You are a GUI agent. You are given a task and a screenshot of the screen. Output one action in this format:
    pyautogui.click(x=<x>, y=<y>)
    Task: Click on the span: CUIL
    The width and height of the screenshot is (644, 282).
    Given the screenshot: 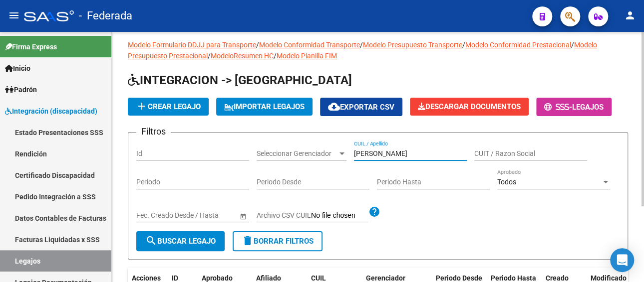 What is the action you would take?
    pyautogui.click(x=319, y=278)
    